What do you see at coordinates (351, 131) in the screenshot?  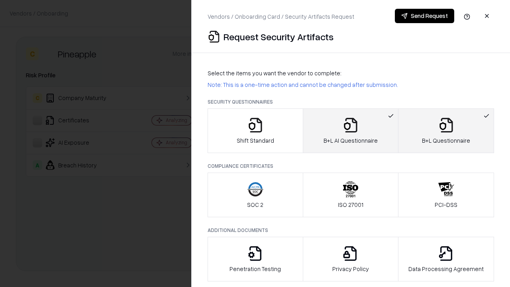 I see `button: B+L AI Questionnaire` at bounding box center [351, 131].